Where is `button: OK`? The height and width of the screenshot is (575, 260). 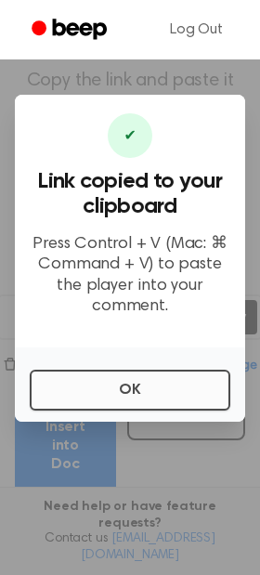
button: OK is located at coordinates (130, 390).